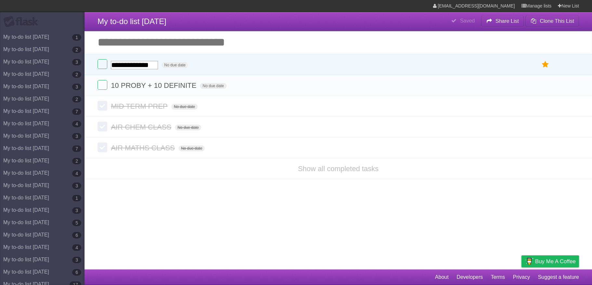 This screenshot has width=592, height=285. What do you see at coordinates (545, 64) in the screenshot?
I see `label: Star task` at bounding box center [545, 64].